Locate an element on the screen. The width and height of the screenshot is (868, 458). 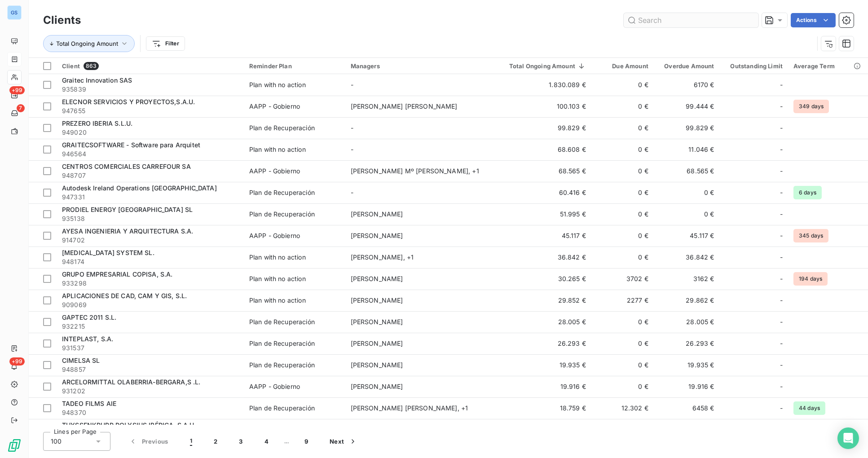
img: Logo LeanPay is located at coordinates (15, 445).